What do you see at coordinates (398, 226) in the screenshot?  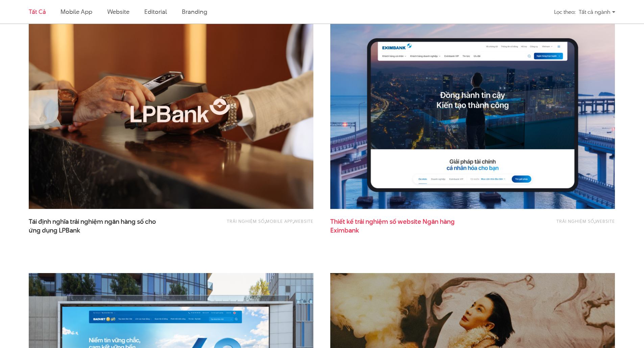 I see `a: Thiết kế trải nghiệm số website Ngân hàngEximbank` at bounding box center [398, 226].